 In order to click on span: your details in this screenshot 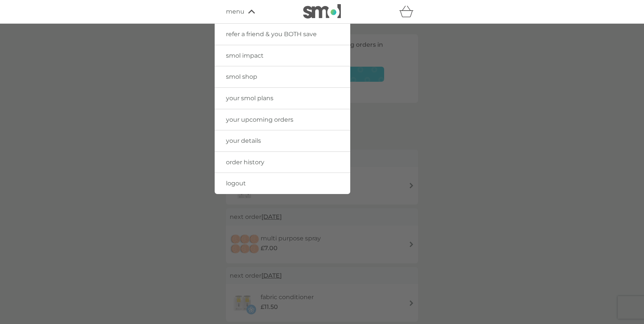, I will do `click(243, 140)`.